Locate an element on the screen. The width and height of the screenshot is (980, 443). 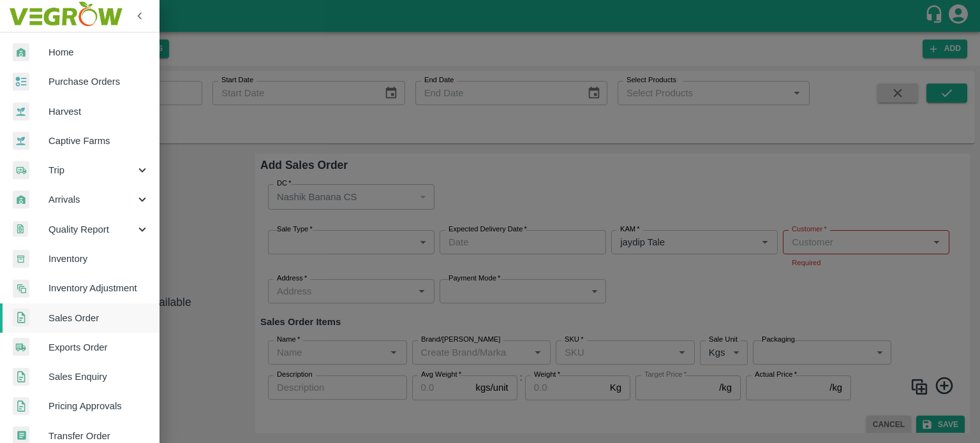
span: Exports Order is located at coordinates (99, 348).